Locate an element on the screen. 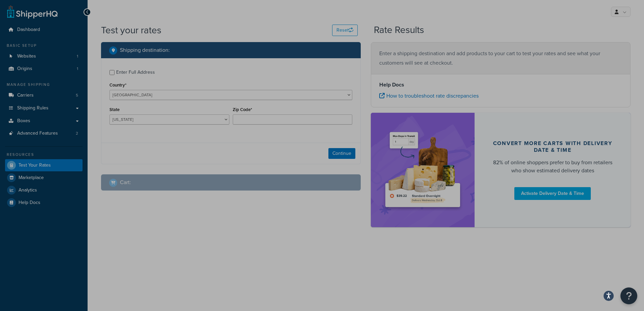  h1: Test your rates is located at coordinates (131, 30).